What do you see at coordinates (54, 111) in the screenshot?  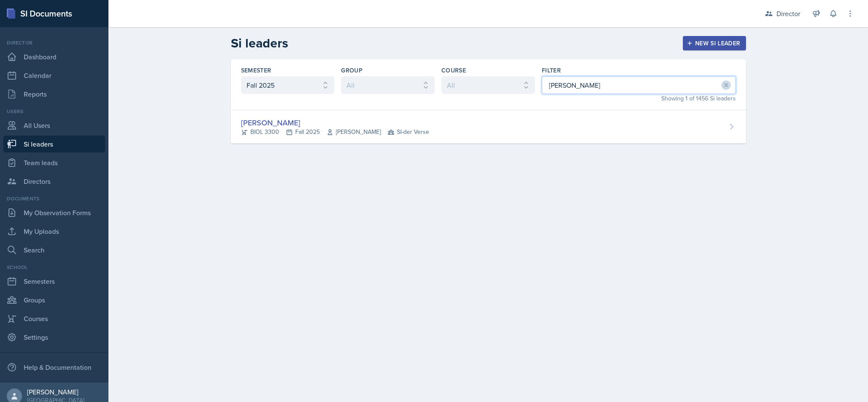 I see `div: Users` at bounding box center [54, 111].